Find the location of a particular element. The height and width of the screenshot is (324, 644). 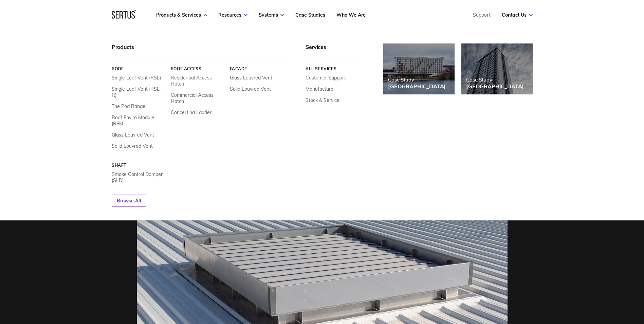

a: Concertina Ladder is located at coordinates (191, 112).